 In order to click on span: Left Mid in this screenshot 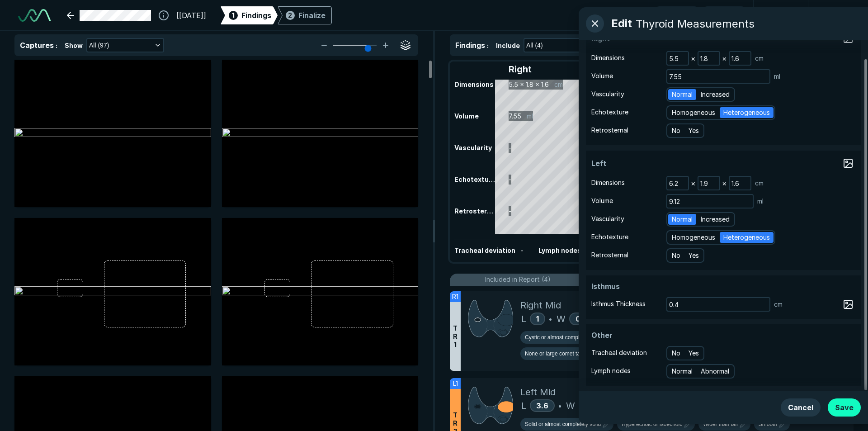, I will do `click(538, 392)`.